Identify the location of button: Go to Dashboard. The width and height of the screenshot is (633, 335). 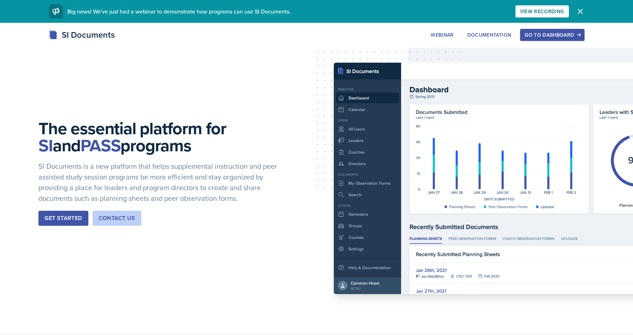
(553, 35).